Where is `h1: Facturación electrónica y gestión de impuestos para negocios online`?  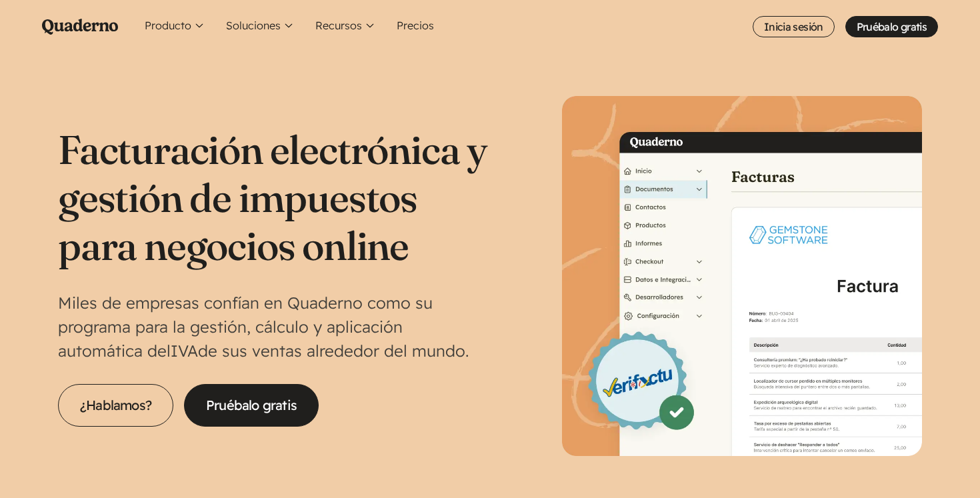
h1: Facturación electrónica y gestión de impuestos para negocios online is located at coordinates (274, 197).